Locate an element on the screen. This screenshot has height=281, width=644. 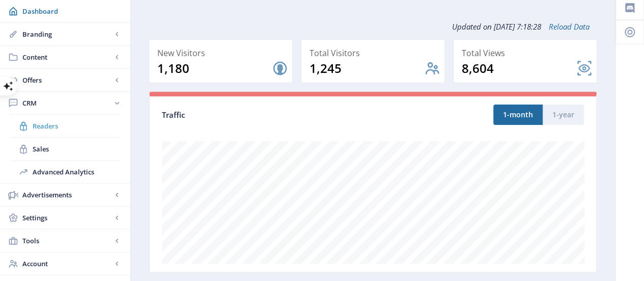
div: Traffic is located at coordinates (267, 115).